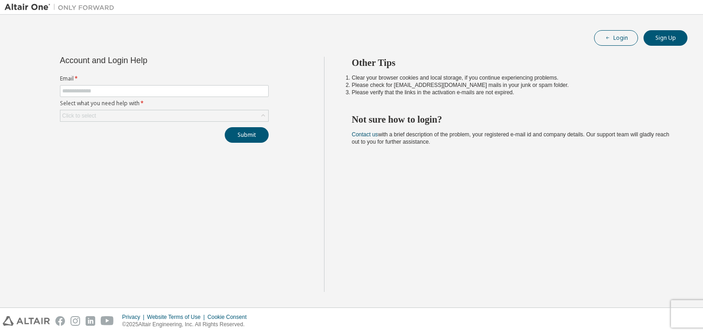  I want to click on label: Select what you need help with, so click(164, 103).